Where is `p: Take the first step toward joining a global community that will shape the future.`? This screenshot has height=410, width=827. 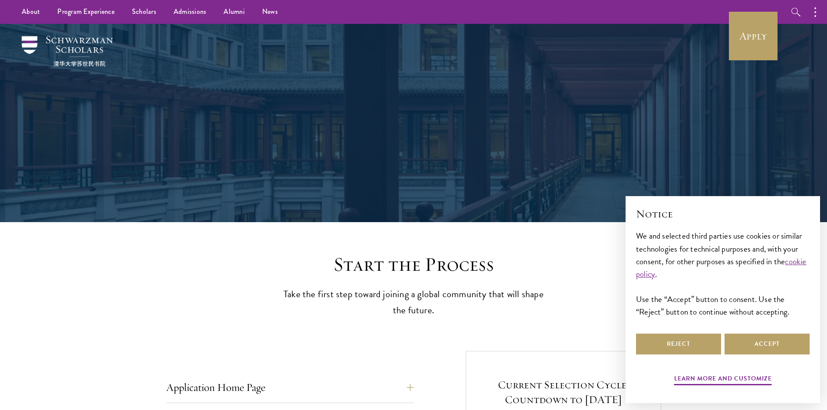
p: Take the first step toward joining a global community that will shape the future. is located at coordinates (413, 302).